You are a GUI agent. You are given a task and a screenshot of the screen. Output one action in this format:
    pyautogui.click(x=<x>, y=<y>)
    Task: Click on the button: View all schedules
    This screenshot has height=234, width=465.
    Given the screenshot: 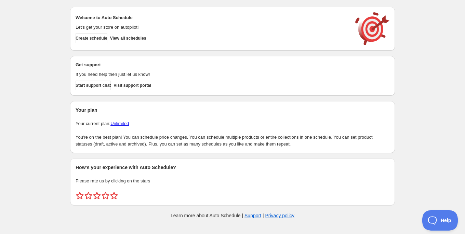 What is the action you would take?
    pyautogui.click(x=128, y=38)
    